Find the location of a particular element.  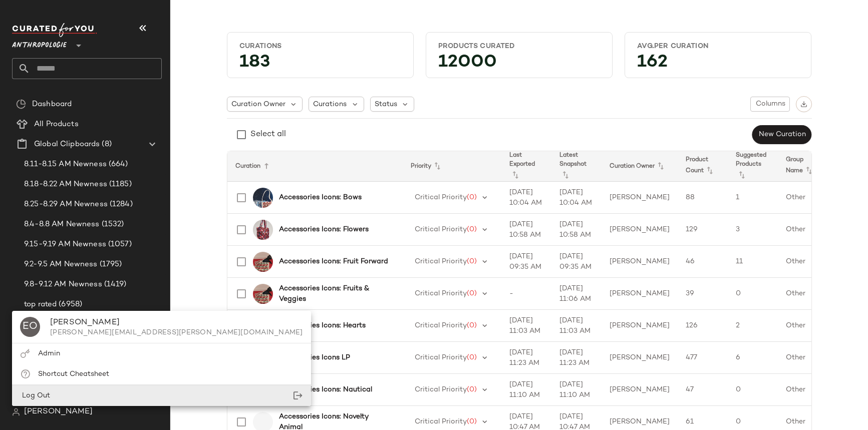

b: Accessories Icons: Bows is located at coordinates (320, 197).